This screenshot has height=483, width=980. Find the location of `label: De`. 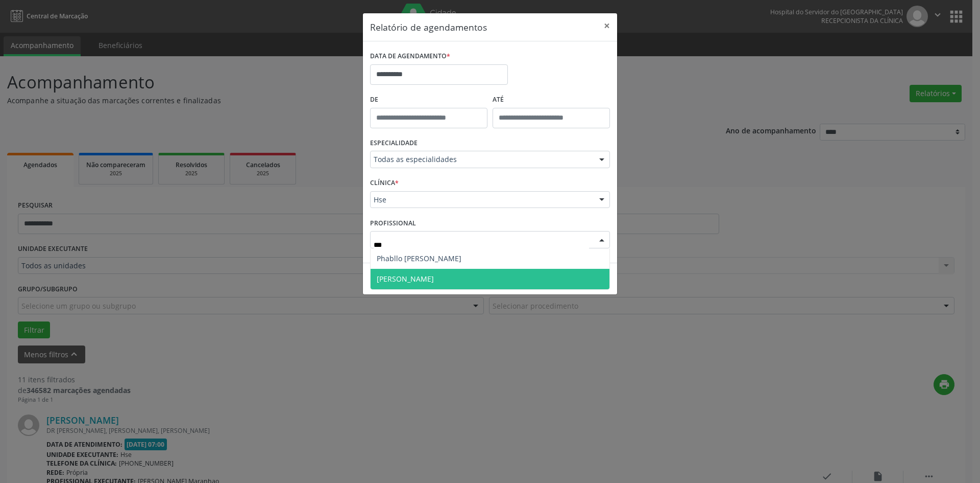

label: De is located at coordinates (429, 99).